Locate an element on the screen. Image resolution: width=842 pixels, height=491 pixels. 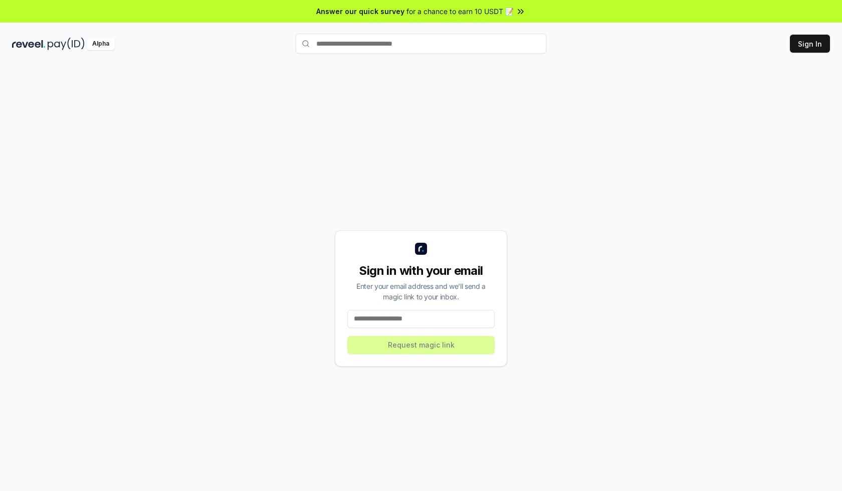
img: pay_id is located at coordinates (66, 44).